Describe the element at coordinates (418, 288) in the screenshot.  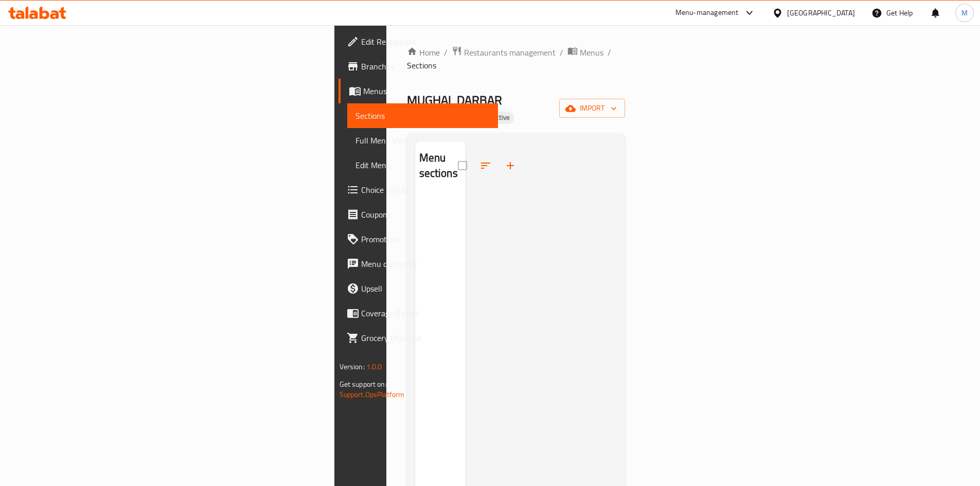
I see `a: Upsell` at that location.